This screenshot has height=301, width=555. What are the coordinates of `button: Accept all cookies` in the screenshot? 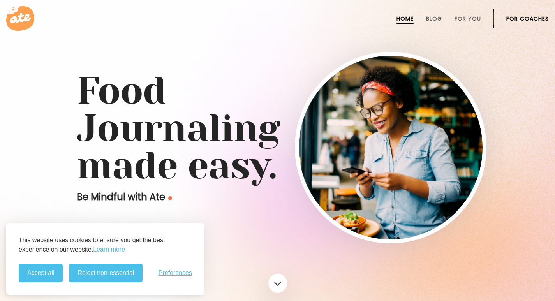 It's located at (40, 273).